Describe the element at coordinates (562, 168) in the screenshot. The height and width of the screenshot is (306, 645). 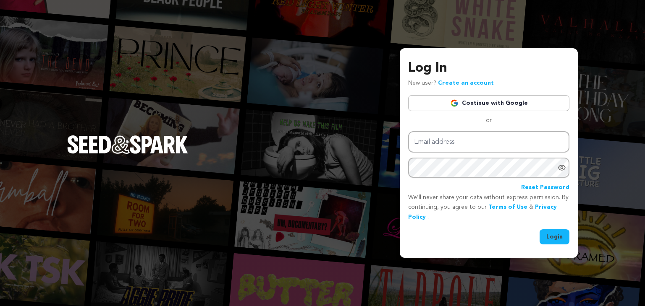
I see `a: Show password as plain text. Warning: this will display your password on the screen.` at that location.